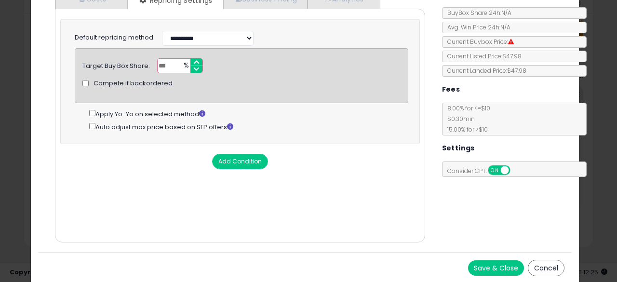  Describe the element at coordinates (495, 170) in the screenshot. I see `span: ON` at that location.